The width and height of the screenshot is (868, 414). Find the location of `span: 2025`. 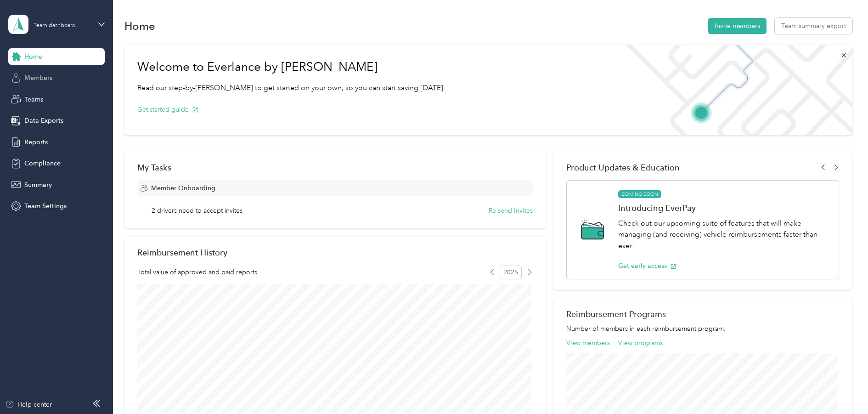

span: 2025 is located at coordinates (511, 273).